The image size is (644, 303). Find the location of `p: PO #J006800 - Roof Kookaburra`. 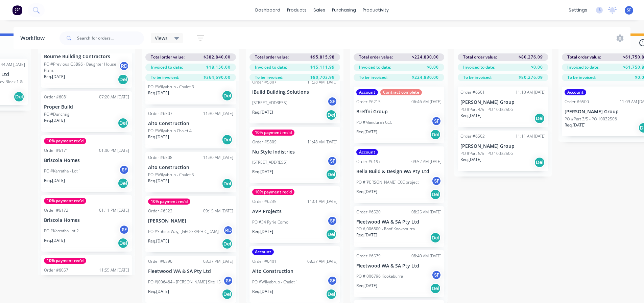

p: PO #J006800 - Roof Kookaburra is located at coordinates (385, 229).